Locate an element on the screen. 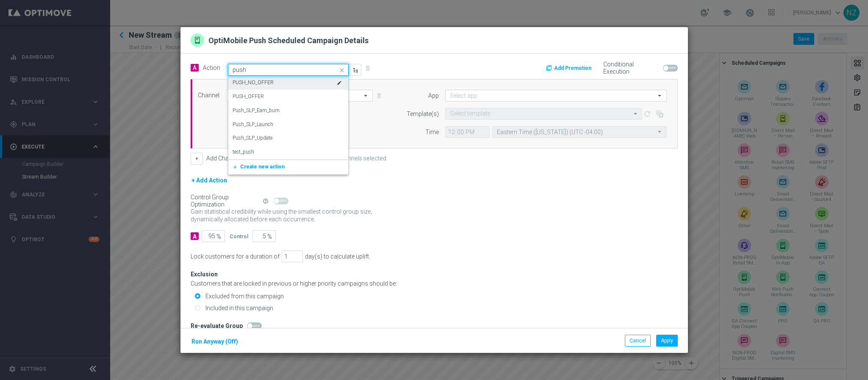  div: PUSH_OFFER is located at coordinates (288, 97).